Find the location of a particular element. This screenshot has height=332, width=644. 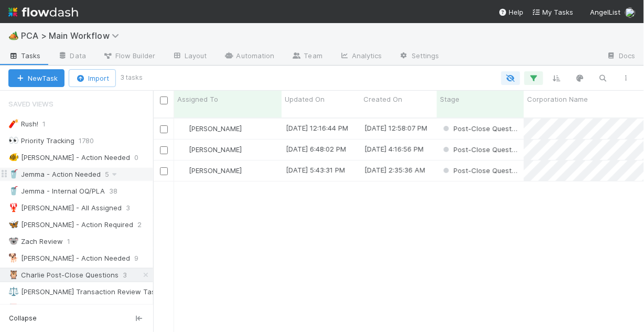

span: PCA > Main Workflow is located at coordinates (72, 36).